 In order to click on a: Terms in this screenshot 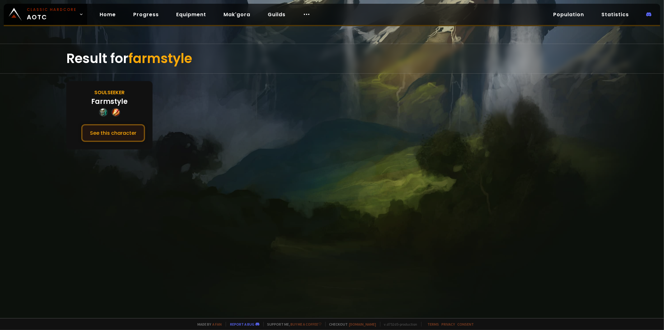, I will do `click(434, 324)`.